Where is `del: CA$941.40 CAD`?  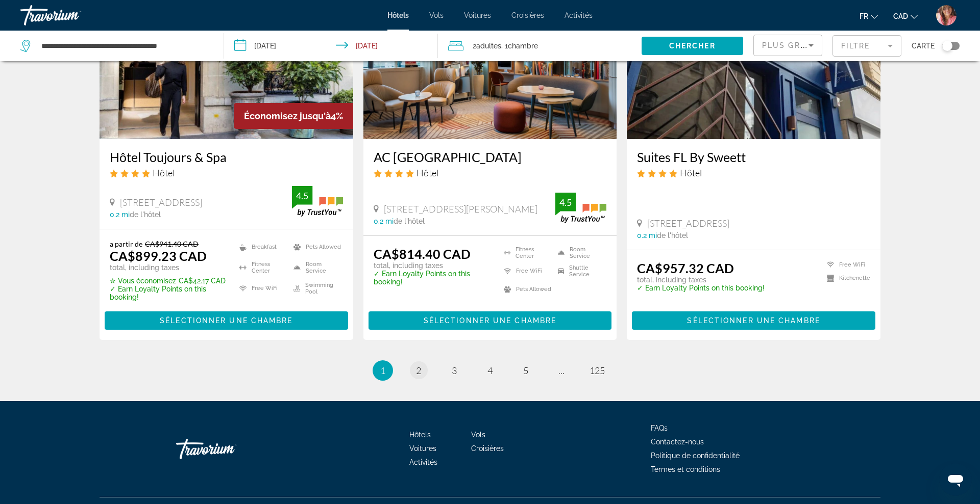
del: CA$941.40 CAD is located at coordinates (171, 244).